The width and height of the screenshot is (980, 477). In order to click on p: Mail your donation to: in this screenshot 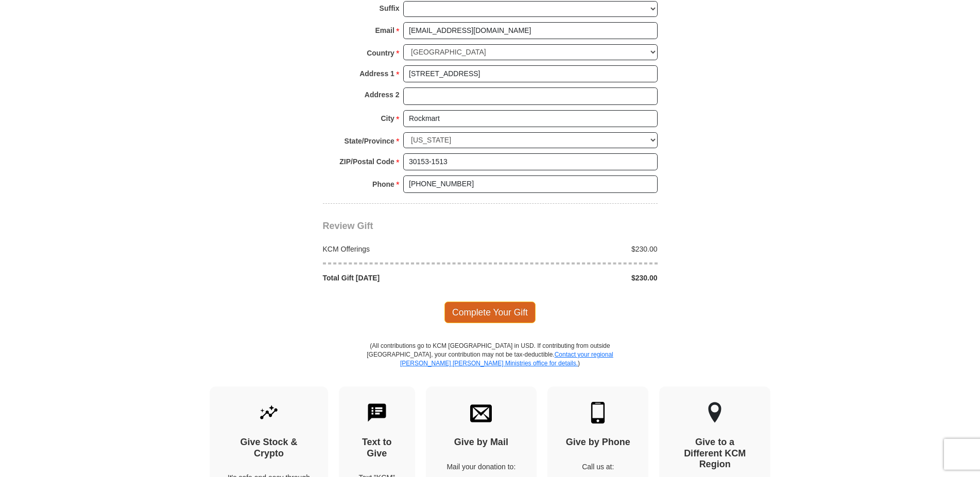, I will do `click(481, 467)`.